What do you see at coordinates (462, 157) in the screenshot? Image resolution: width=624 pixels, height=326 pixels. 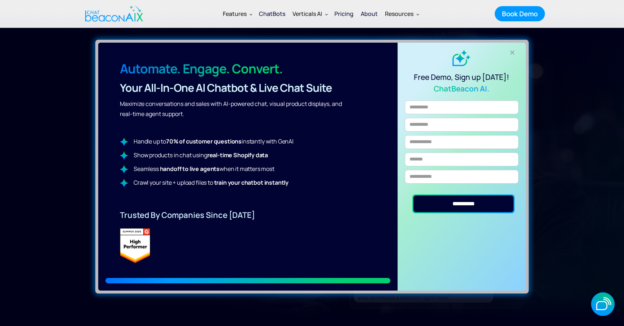 I see `form: Email Form` at bounding box center [462, 157].